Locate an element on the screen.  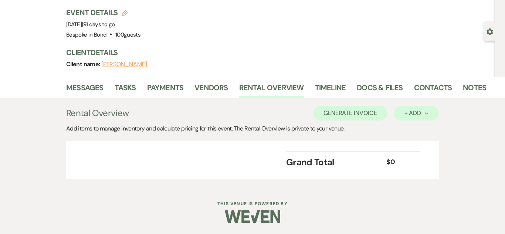
a: Vendors is located at coordinates (211, 90).